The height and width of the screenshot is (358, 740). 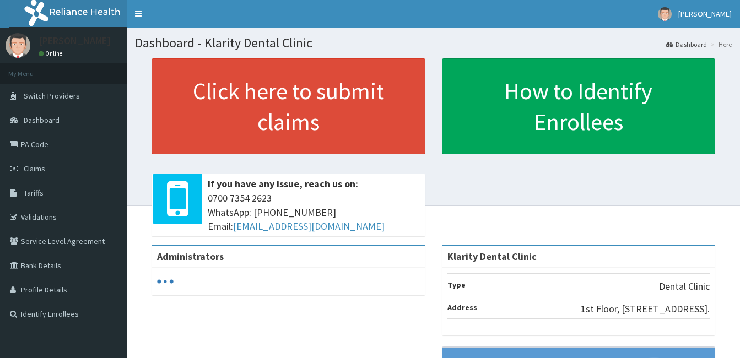 I want to click on a: Dashboard, so click(x=687, y=44).